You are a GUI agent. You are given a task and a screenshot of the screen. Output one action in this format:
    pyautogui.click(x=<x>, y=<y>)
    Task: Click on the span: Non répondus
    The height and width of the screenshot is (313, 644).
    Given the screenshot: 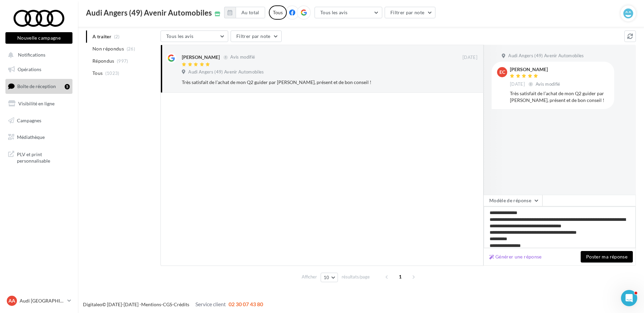 What is the action you would take?
    pyautogui.click(x=108, y=49)
    